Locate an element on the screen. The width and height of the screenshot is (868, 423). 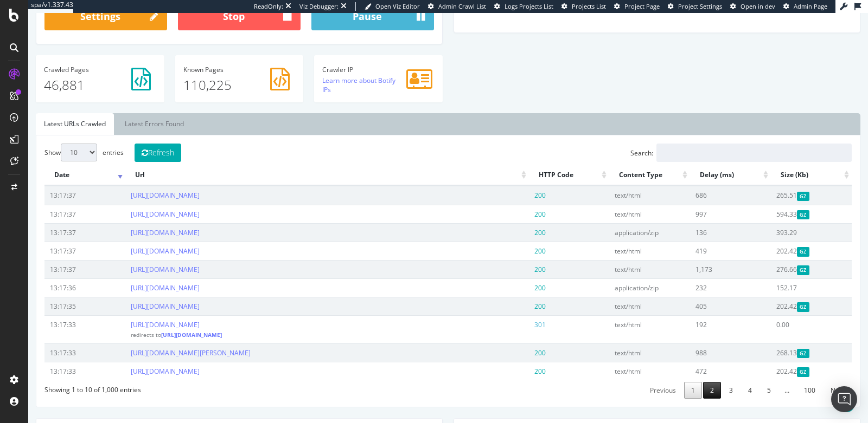
th: Size (Kb): activate to sort column ascending is located at coordinates (782, 162).